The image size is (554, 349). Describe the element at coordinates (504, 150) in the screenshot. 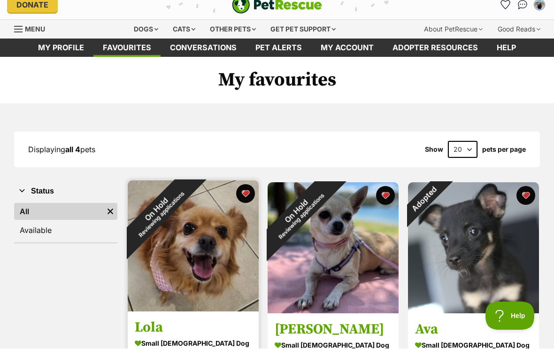

I see `label: pets per page` at that location.